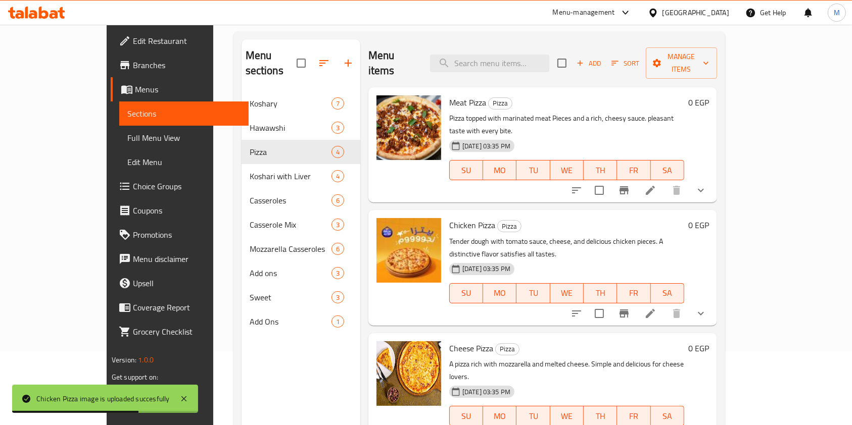  Describe the element at coordinates (301, 104) in the screenshot. I see `div: Koshary7` at that location.